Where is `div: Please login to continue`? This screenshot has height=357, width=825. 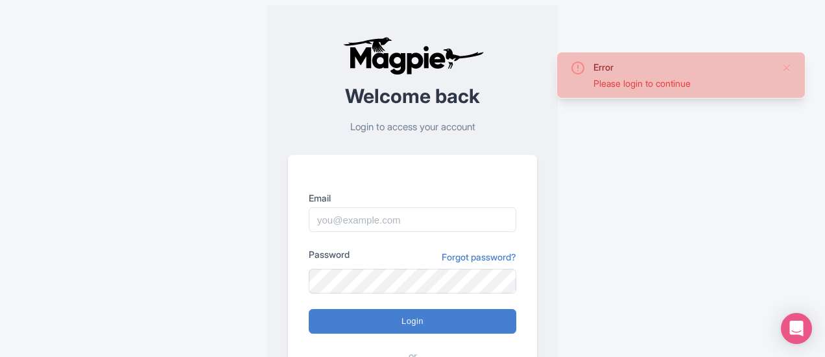
div: Please login to continue is located at coordinates (682, 83).